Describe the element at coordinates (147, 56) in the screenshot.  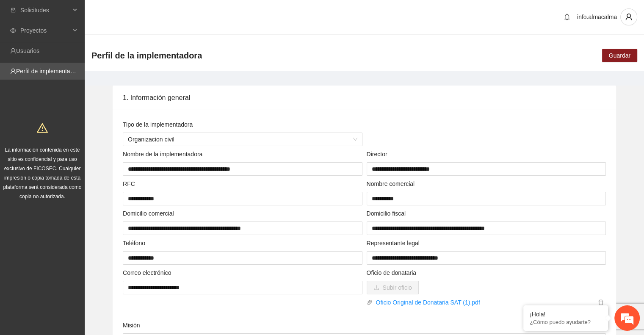
I see `span: Perfil de la implementadora` at that location.